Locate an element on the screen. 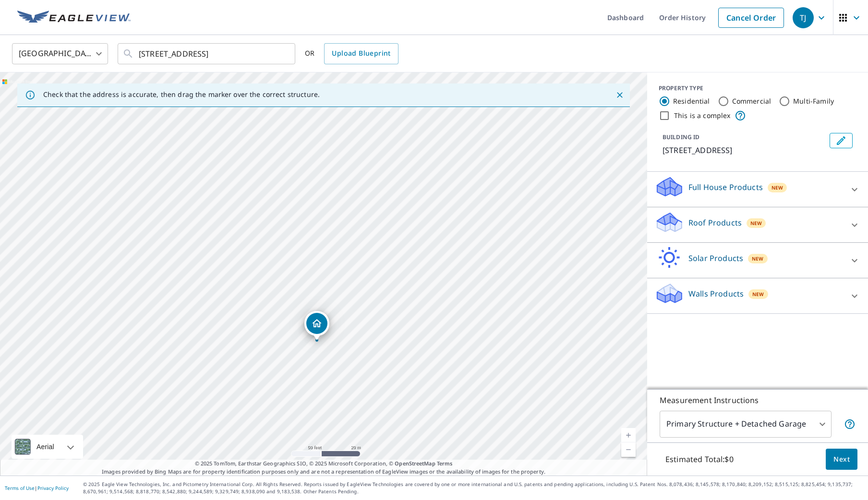 Image resolution: width=868 pixels, height=500 pixels. p: © 2025 Eagle View Technologies, Inc. and Pictometry International Corp. All Rights Reserved. Repo... is located at coordinates (473, 488).